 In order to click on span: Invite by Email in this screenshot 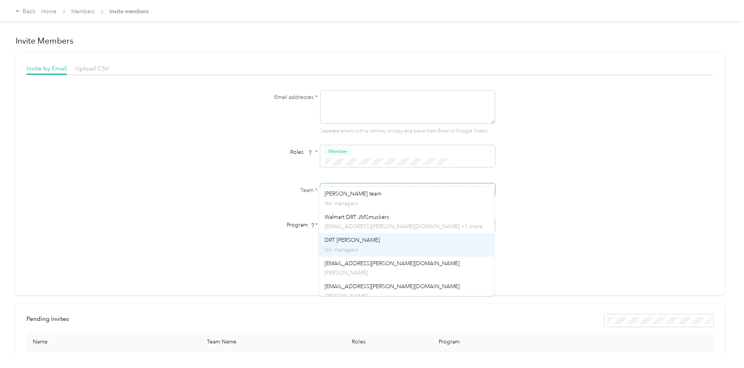, I will do `click(47, 68)`.